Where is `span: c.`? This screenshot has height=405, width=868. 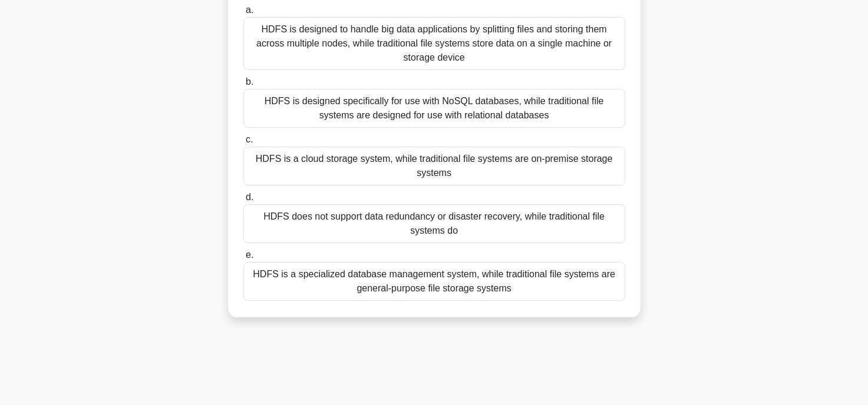 span: c. is located at coordinates (250, 139).